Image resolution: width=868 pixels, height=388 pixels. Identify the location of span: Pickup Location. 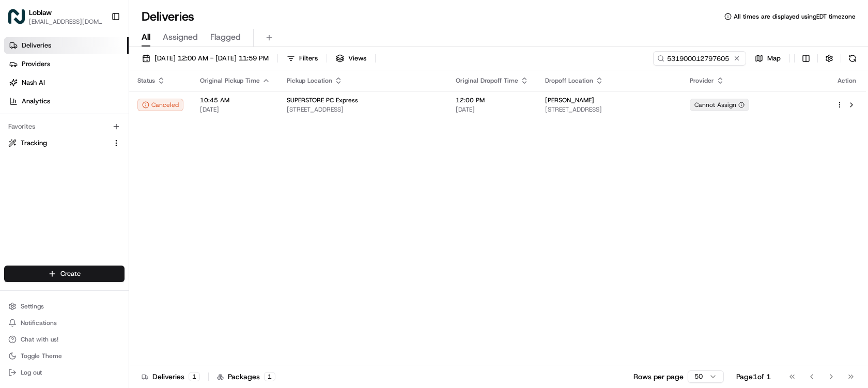
(310, 81).